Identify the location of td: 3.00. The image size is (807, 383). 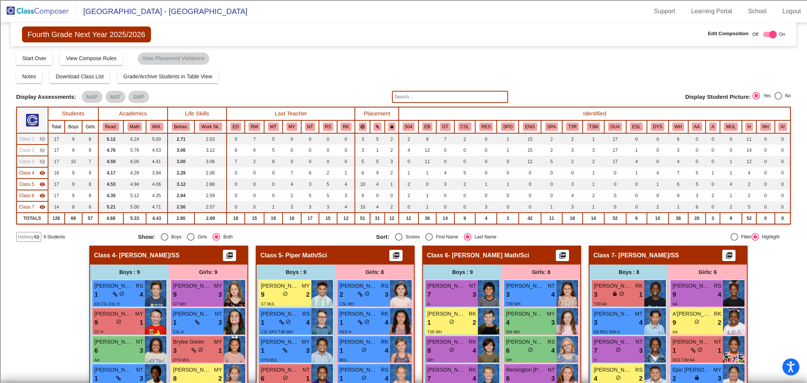
(181, 161).